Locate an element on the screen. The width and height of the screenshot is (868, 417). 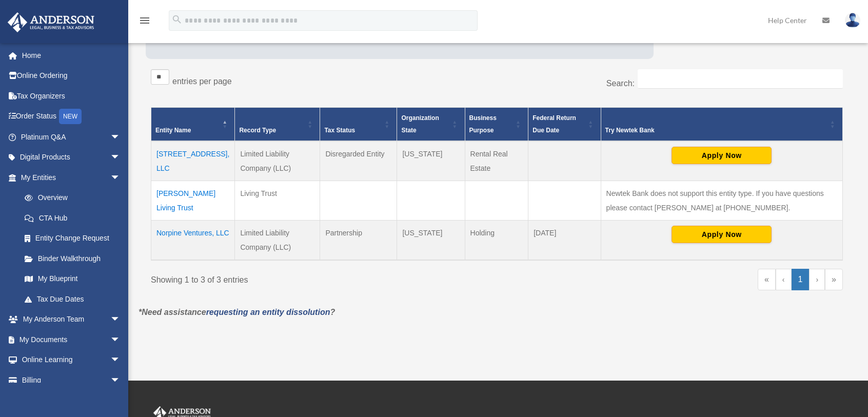
a: My Documentsarrow_drop_down is located at coordinates (71, 339).